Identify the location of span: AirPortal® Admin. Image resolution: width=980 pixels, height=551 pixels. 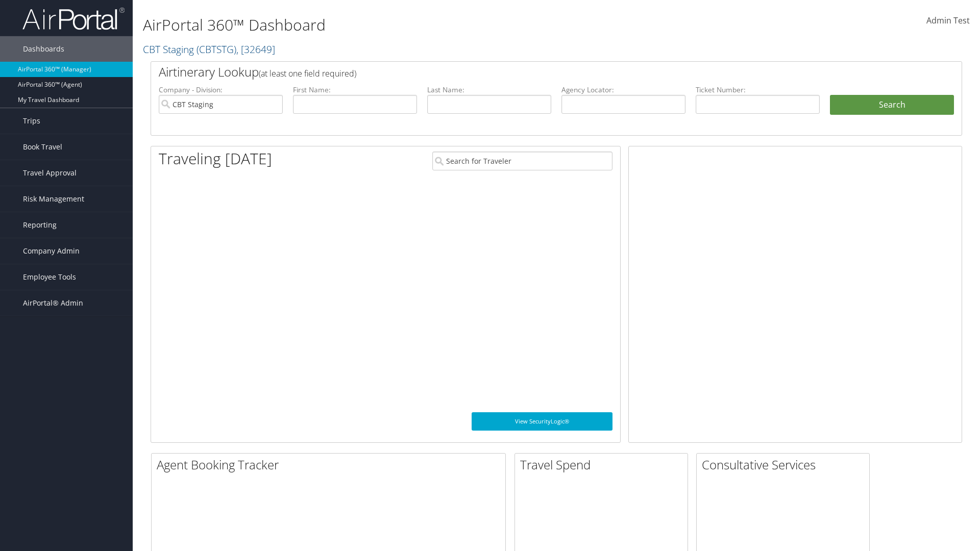
(53, 303).